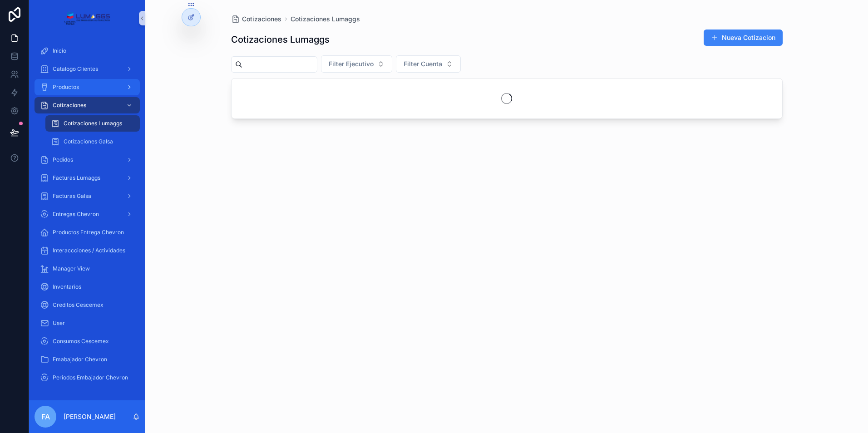 Image resolution: width=868 pixels, height=433 pixels. I want to click on span: User, so click(59, 323).